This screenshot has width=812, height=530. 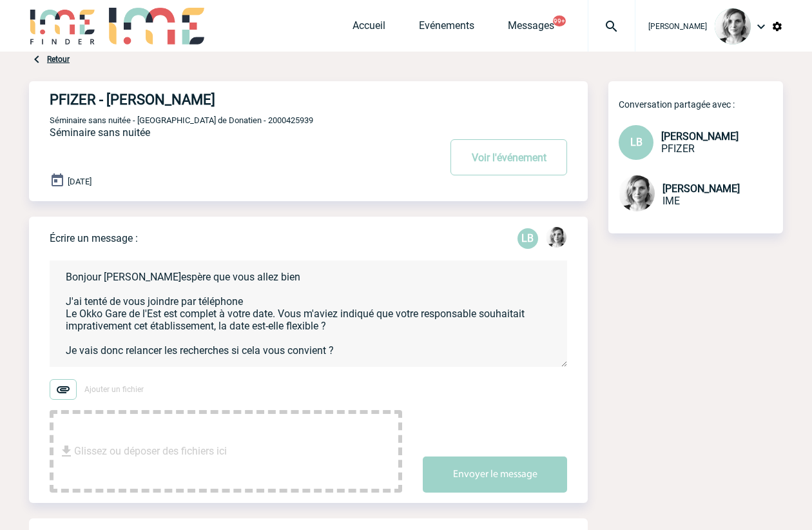 What do you see at coordinates (447, 29) in the screenshot?
I see `a: Evénements` at bounding box center [447, 29].